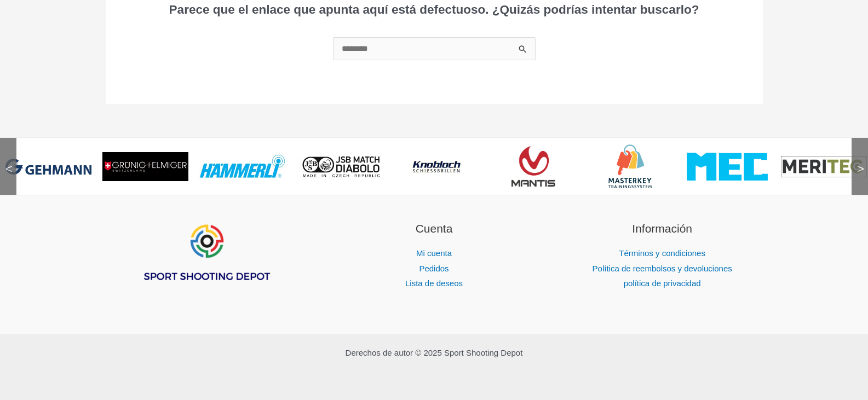  What do you see at coordinates (433, 283) in the screenshot?
I see `font: Lista de deseos` at bounding box center [433, 283].